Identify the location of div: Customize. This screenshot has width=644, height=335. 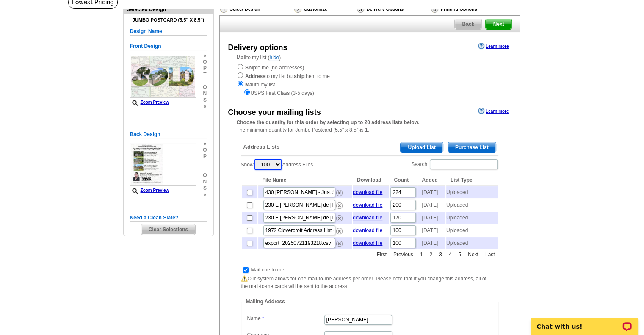
(325, 9).